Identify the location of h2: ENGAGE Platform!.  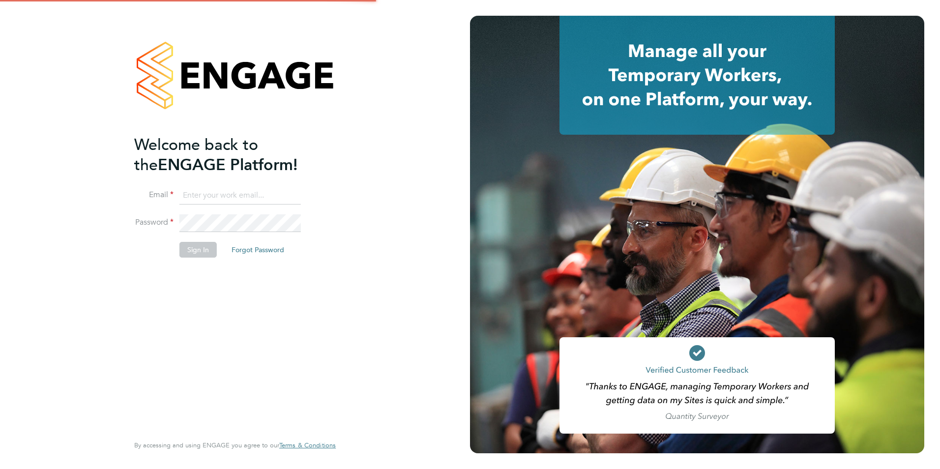
(230, 155).